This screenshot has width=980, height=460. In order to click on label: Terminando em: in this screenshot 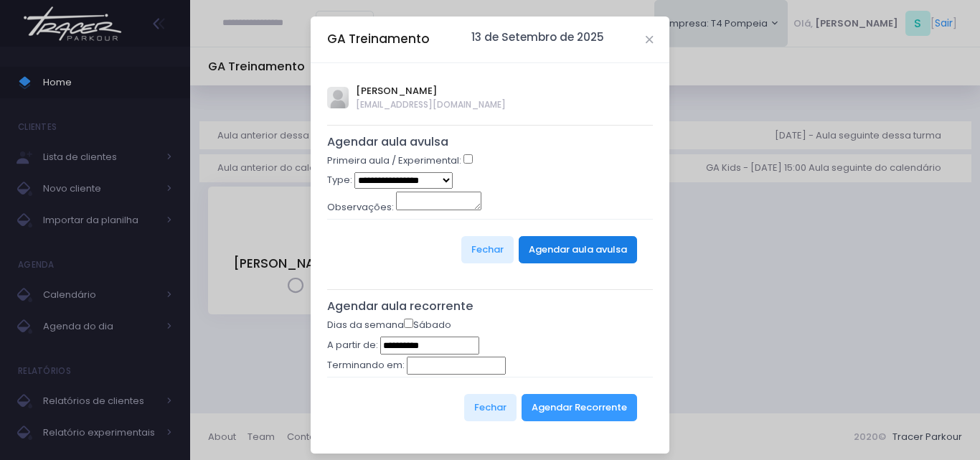, I will do `click(366, 365)`.